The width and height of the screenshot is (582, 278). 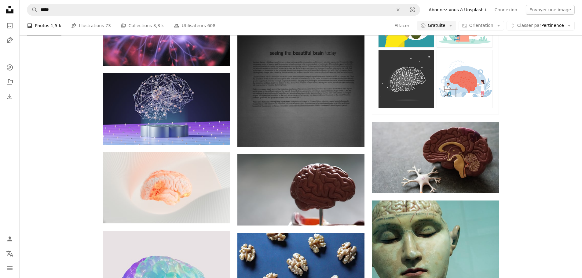 I want to click on a: Modèle d’anatomie humaine, so click(x=435, y=243).